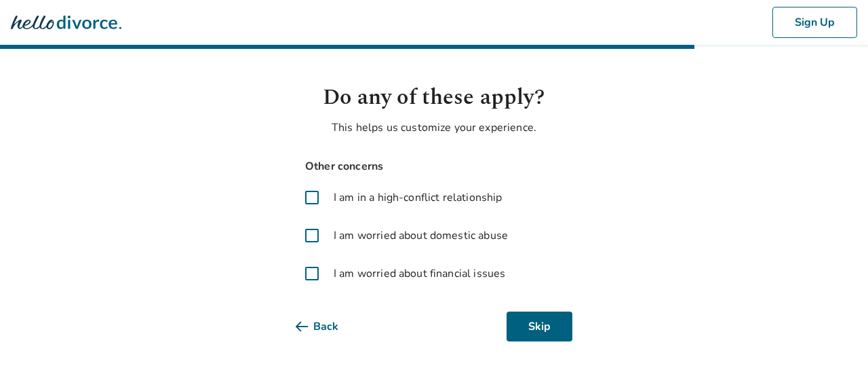  I want to click on button: Sign Up, so click(814, 22).